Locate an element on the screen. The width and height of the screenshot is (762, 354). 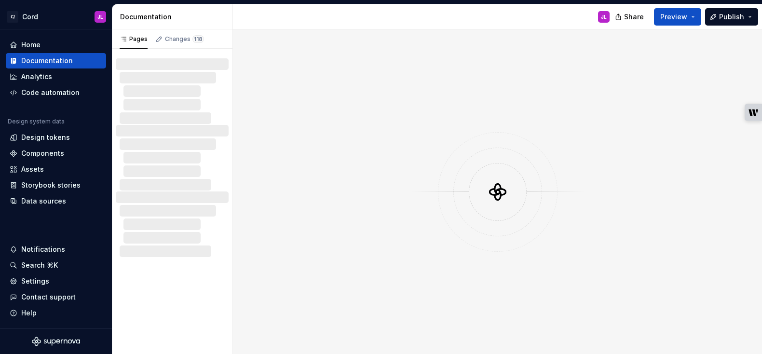
div: Settings is located at coordinates (35, 281).